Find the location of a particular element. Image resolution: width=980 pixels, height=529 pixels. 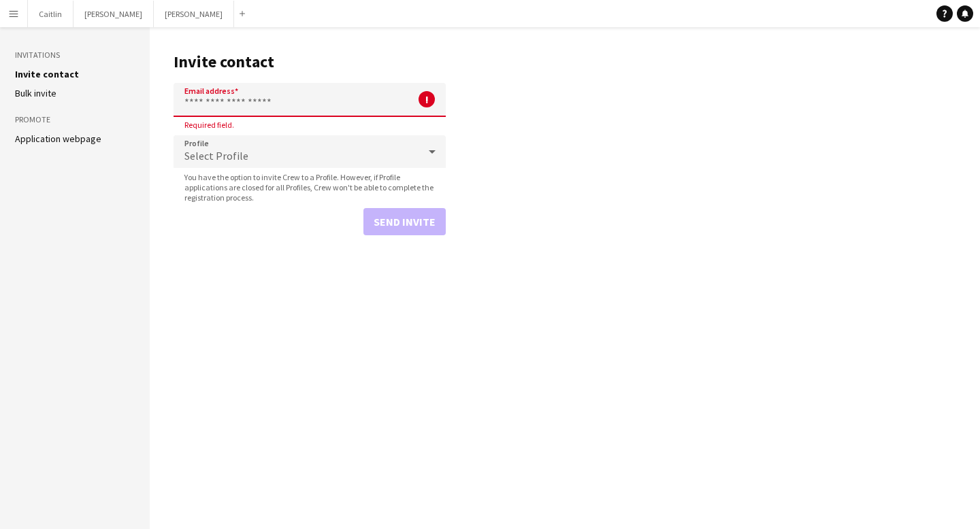

h3: Invitations is located at coordinates (75, 55).